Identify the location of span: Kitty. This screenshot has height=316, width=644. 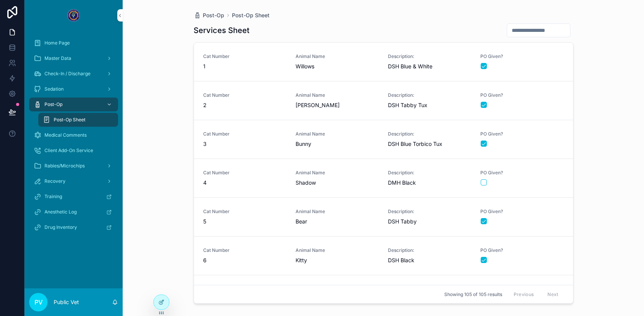
(337, 260).